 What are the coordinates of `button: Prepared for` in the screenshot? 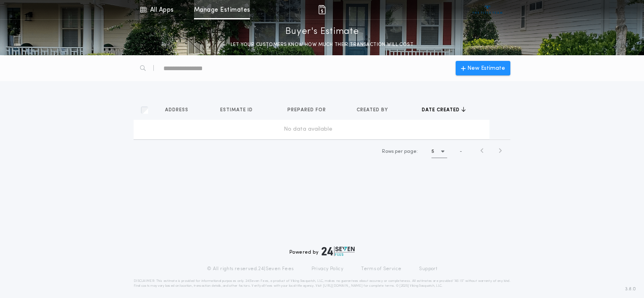 It's located at (307, 110).